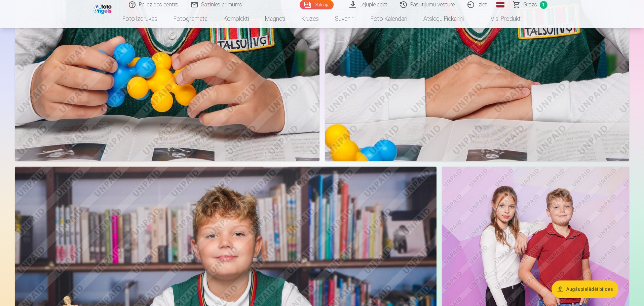  What do you see at coordinates (543, 5) in the screenshot?
I see `span: 1` at bounding box center [543, 5].